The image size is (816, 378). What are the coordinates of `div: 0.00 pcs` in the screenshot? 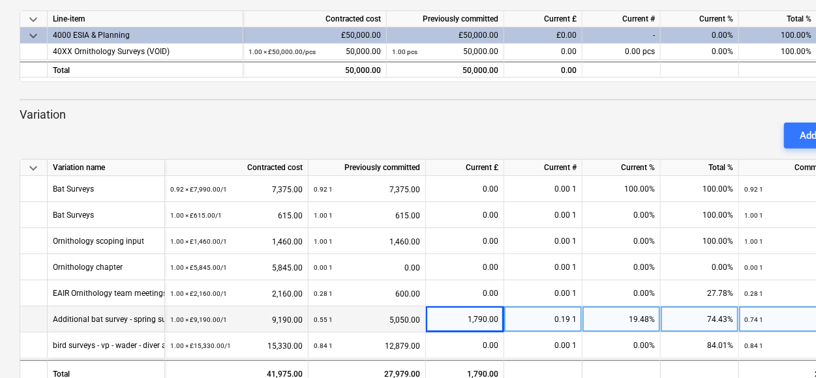 It's located at (621, 52).